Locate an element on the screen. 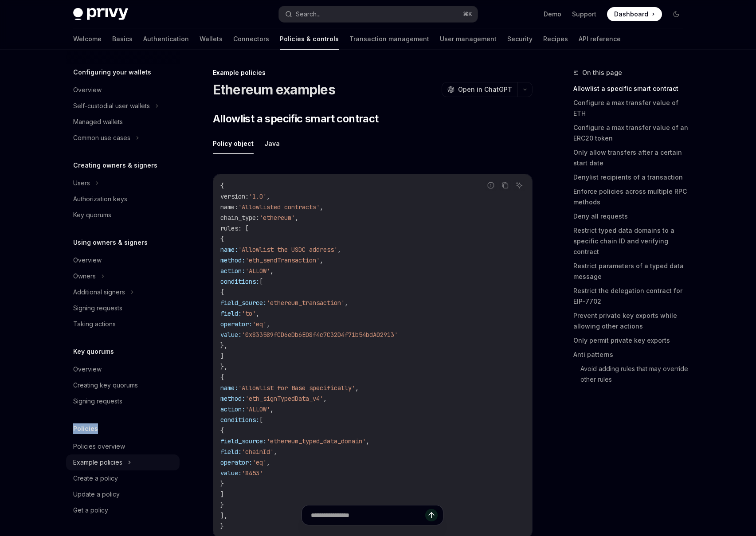  span: field_source: is located at coordinates (243, 441).